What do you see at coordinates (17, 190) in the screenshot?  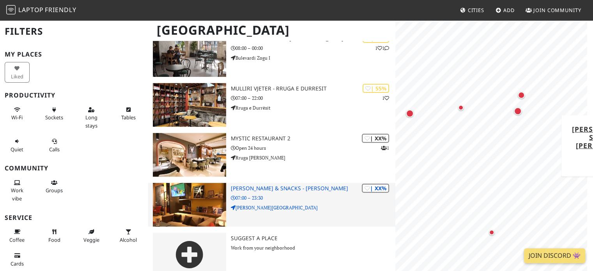 I see `button: Work vibe` at bounding box center [17, 190].